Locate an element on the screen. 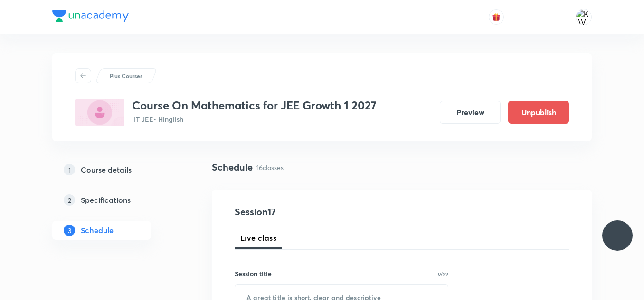  h5: Specifications is located at coordinates (106, 200).